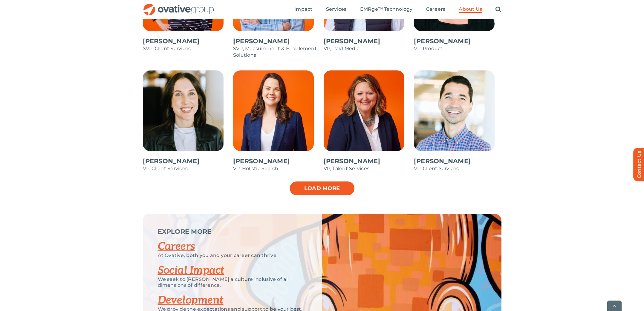  I want to click on a: About Us, so click(471, 9).